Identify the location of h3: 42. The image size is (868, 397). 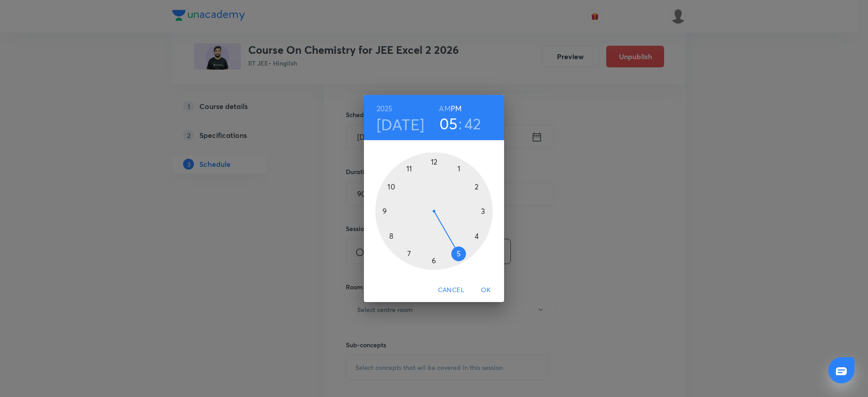
(473, 124).